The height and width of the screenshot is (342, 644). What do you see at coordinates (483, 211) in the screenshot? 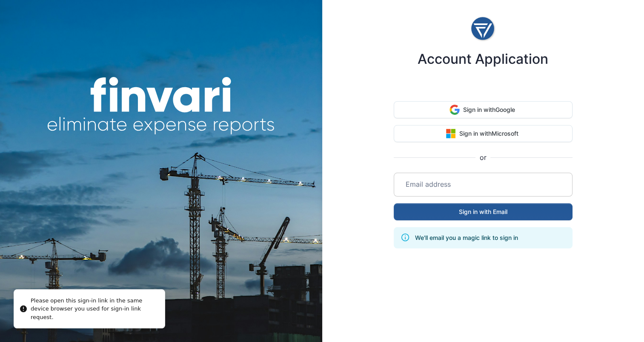
I see `button: Sign in with Email` at bounding box center [483, 211].